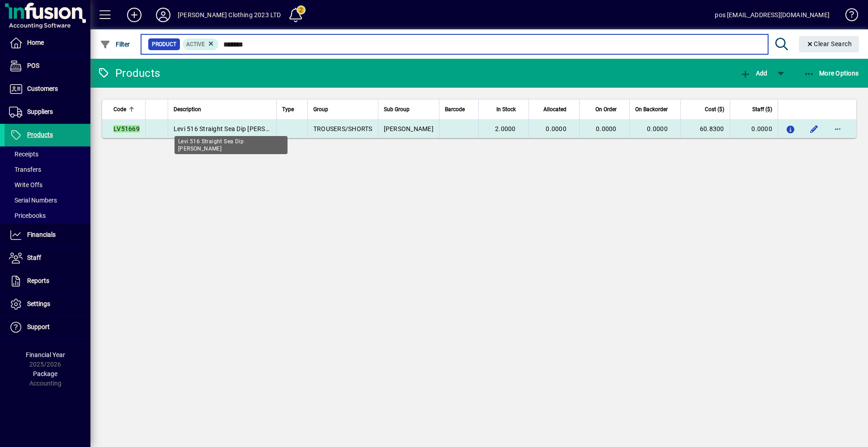 This screenshot has height=447, width=868. Describe the element at coordinates (127, 129) in the screenshot. I see `em: LV51669` at that location.